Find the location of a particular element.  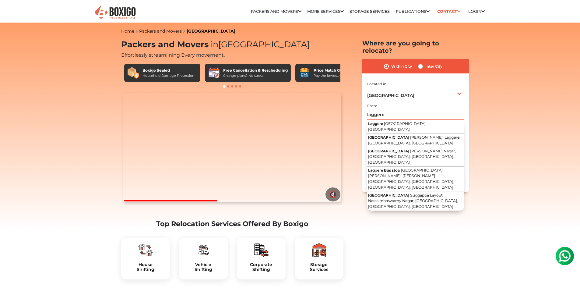

img: Free Cancellation & Rescheduling is located at coordinates (214, 73).